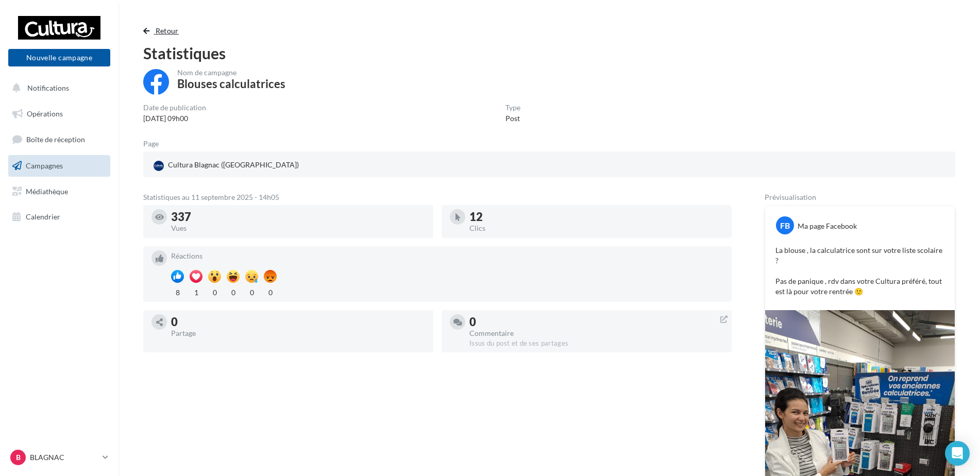 The width and height of the screenshot is (980, 476). Describe the element at coordinates (59, 192) in the screenshot. I see `a: Médiathèque` at that location.